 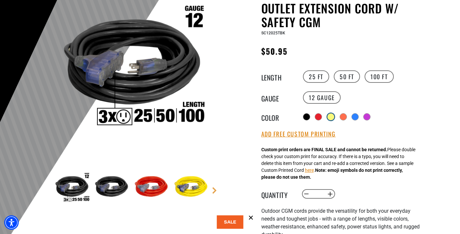 I want to click on span: $50.95, so click(x=274, y=51).